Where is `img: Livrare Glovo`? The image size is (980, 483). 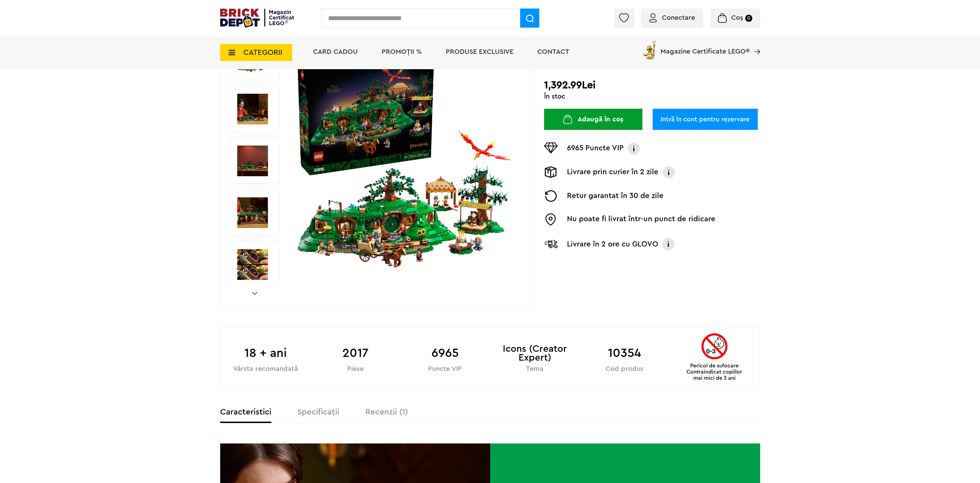
img: Livrare Glovo is located at coordinates (551, 244).